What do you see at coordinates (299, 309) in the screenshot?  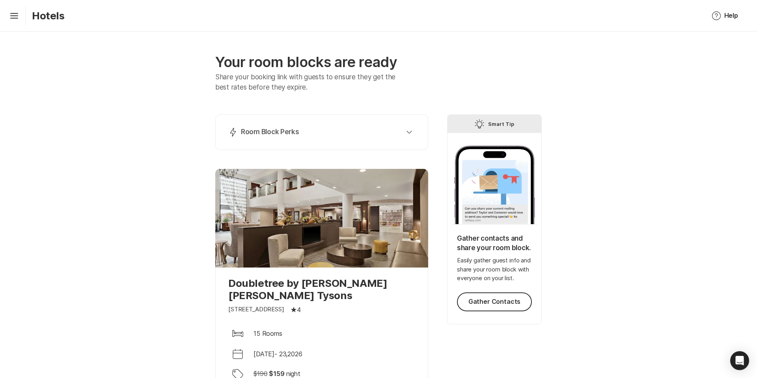 I see `p: 4` at bounding box center [299, 309].